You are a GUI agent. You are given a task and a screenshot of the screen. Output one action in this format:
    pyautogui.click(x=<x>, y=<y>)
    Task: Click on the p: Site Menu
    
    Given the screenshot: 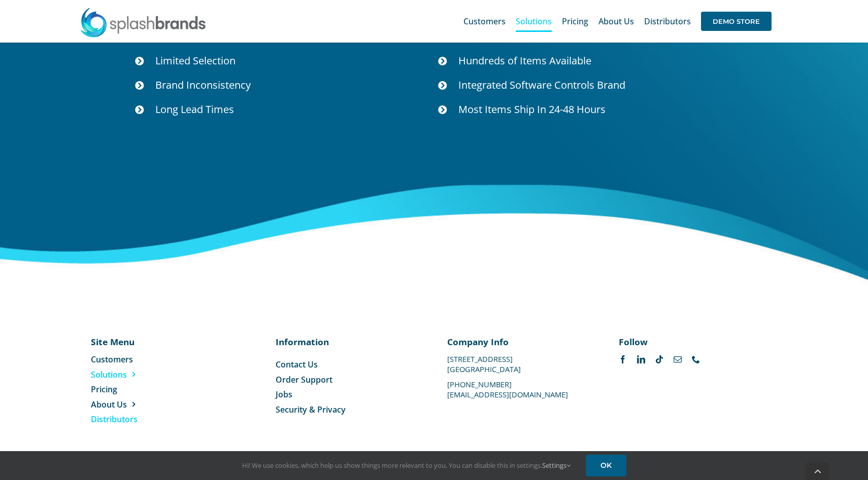 What is the action you would take?
    pyautogui.click(x=137, y=342)
    